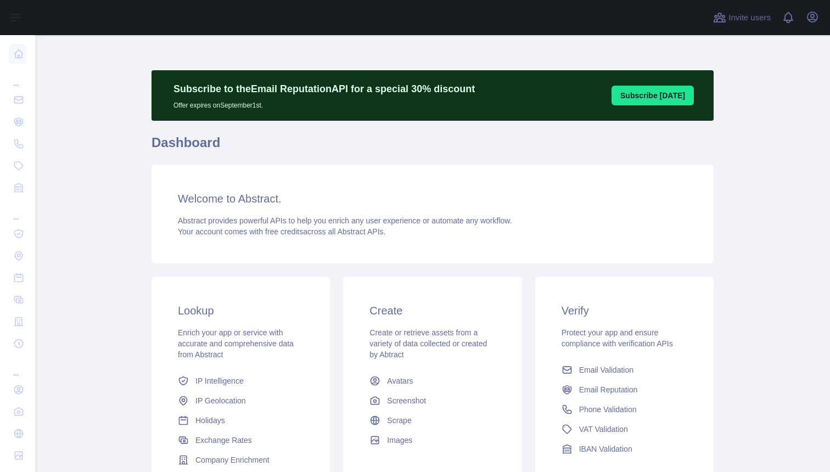 This screenshot has height=472, width=830. I want to click on span: Abstract provides powerful APIs to help you enrich any user experience or automate any workflow., so click(345, 221).